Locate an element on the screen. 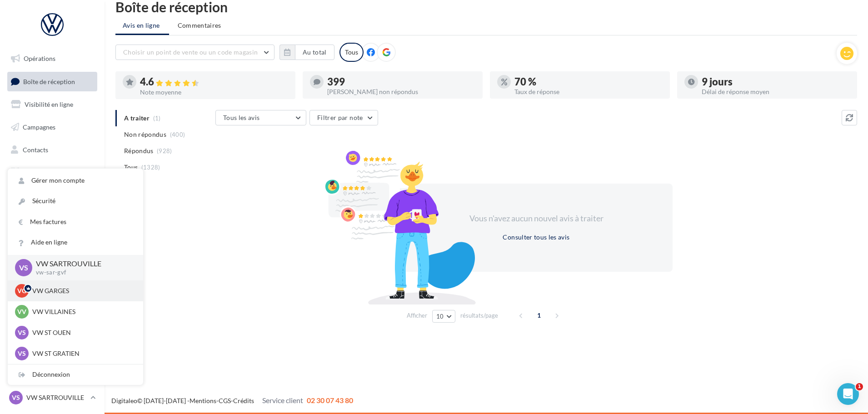 The height and width of the screenshot is (414, 868). span: Commentaires is located at coordinates (200, 26).